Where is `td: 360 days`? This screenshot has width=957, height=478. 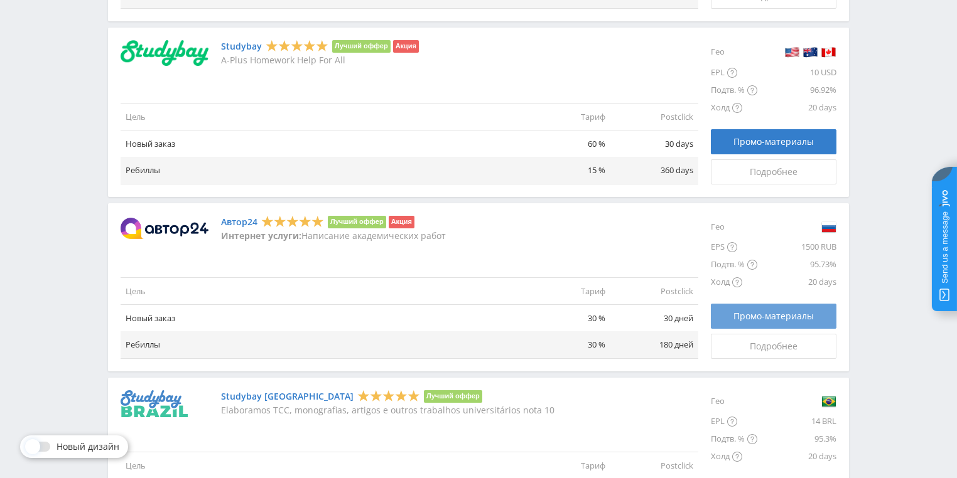 td: 360 days is located at coordinates (654, 170).